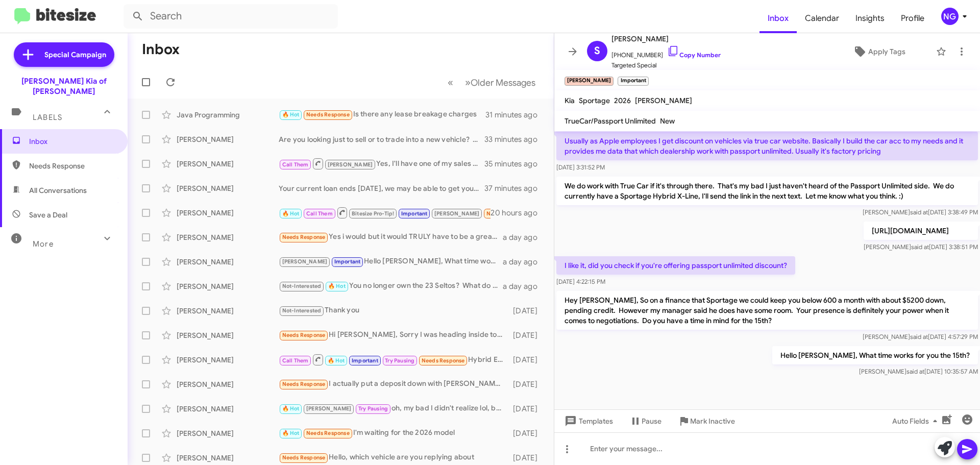 This screenshot has width=980, height=465. I want to click on span: Templates, so click(587, 421).